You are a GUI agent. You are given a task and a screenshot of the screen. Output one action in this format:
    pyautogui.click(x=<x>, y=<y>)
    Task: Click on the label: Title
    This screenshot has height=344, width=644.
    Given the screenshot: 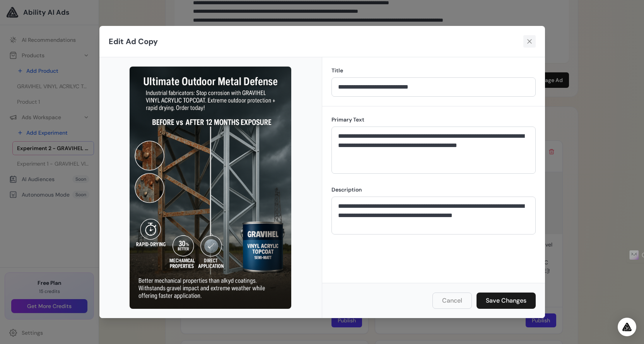 What is the action you would take?
    pyautogui.click(x=434, y=71)
    